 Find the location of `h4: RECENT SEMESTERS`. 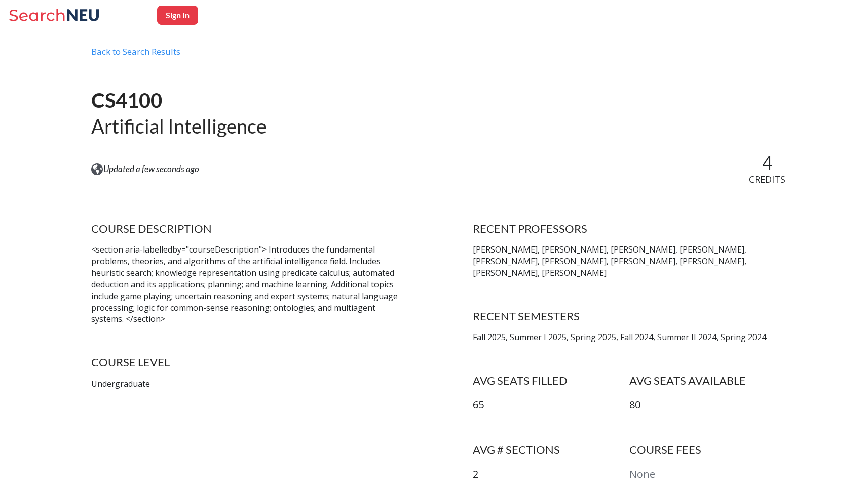

h4: RECENT SEMESTERS is located at coordinates (629, 316).